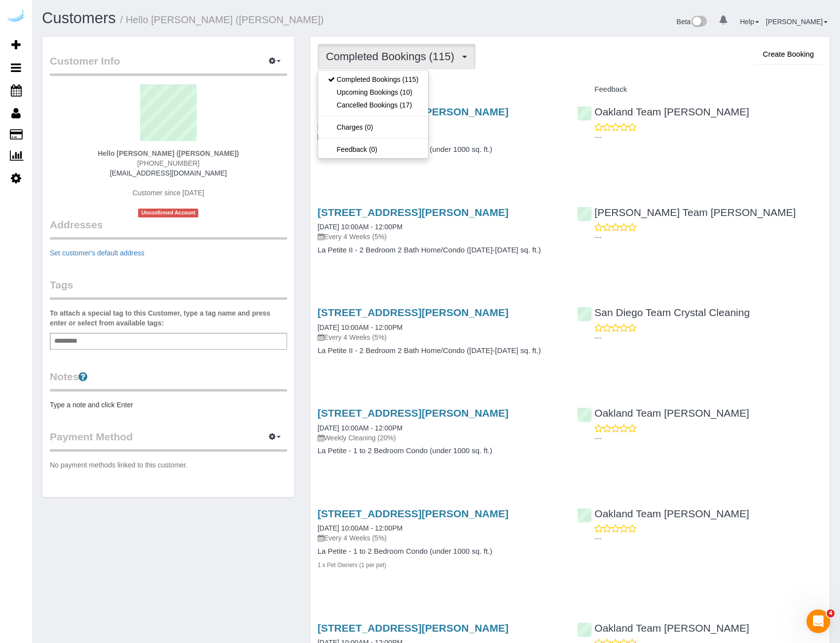  What do you see at coordinates (788, 54) in the screenshot?
I see `button: Create Booking` at bounding box center [788, 54].